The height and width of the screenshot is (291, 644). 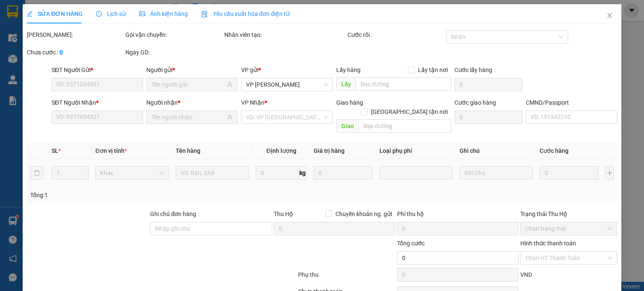 What do you see at coordinates (548, 243) in the screenshot?
I see `label: Hình thức thanh toán` at bounding box center [548, 243].